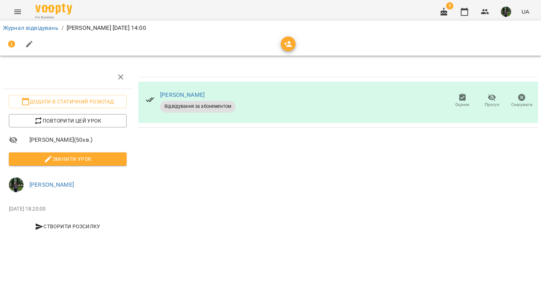 The image size is (541, 289). What do you see at coordinates (68, 121) in the screenshot?
I see `span: Повторити цей урок` at bounding box center [68, 121].